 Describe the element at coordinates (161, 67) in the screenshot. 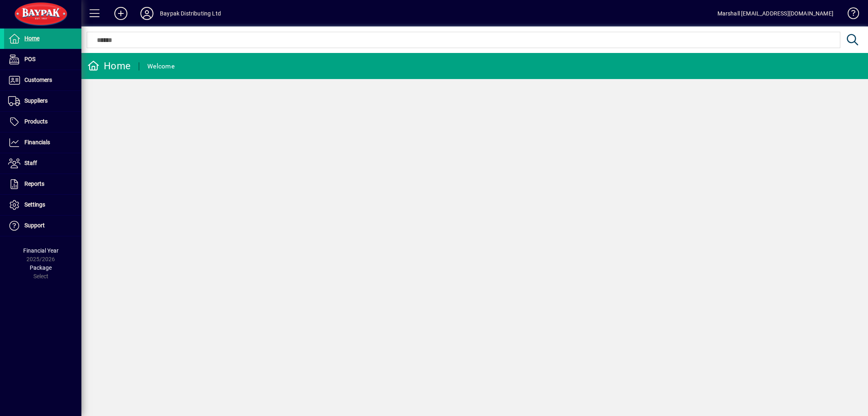

I see `div: Welcome` at that location.